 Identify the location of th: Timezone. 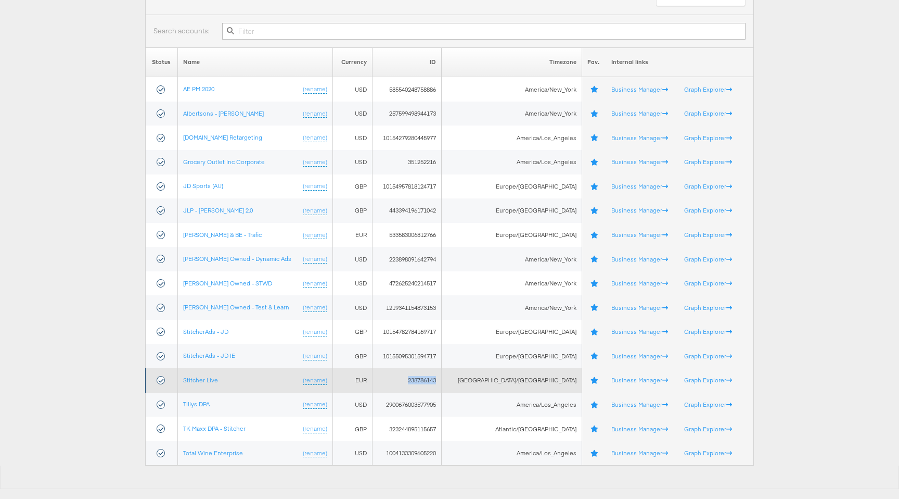
(512, 62).